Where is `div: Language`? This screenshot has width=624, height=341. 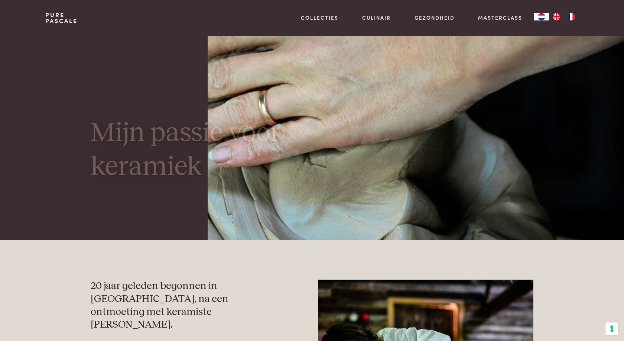 div: Language is located at coordinates (542, 17).